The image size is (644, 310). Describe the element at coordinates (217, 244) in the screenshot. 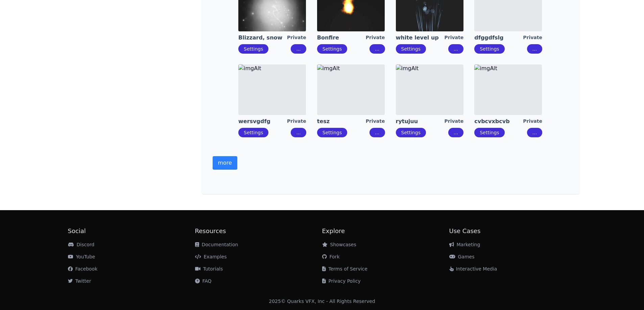

I see `a: Documentation` at that location.